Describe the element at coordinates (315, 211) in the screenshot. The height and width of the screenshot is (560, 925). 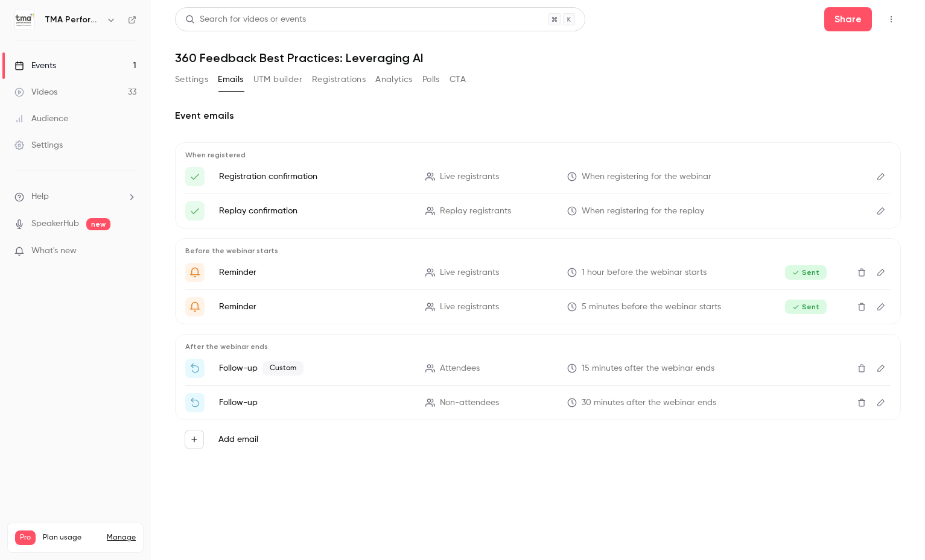
I see `p: Replay confirmation` at that location.